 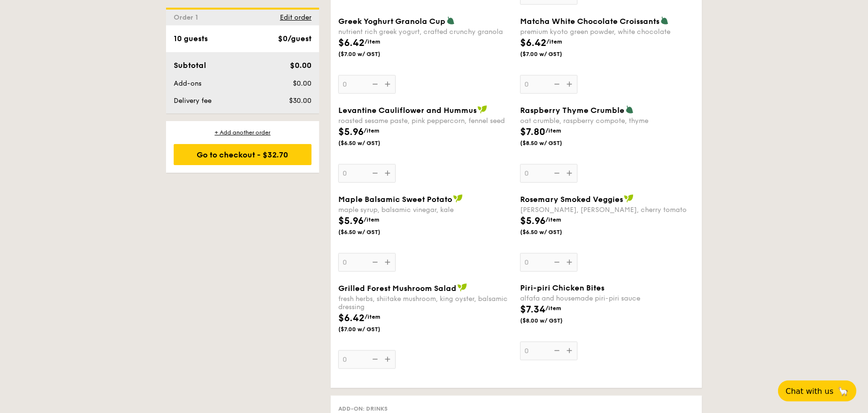 I want to click on div: Go to checkout - $32.70, so click(x=243, y=155).